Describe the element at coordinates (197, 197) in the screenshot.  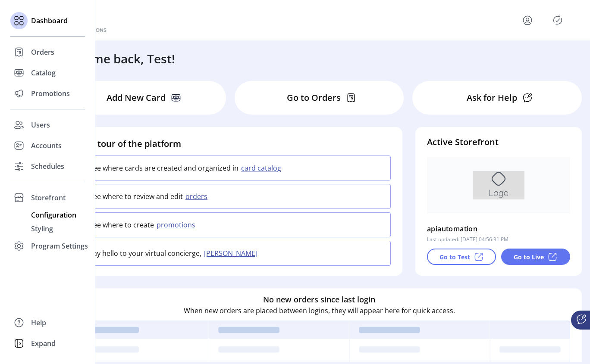
I see `button: orders` at that location.